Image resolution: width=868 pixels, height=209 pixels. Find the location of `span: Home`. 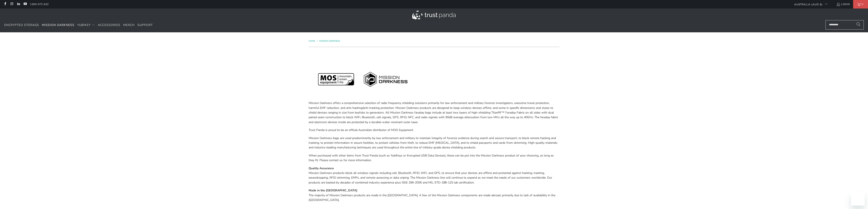

span: Home is located at coordinates (312, 41).